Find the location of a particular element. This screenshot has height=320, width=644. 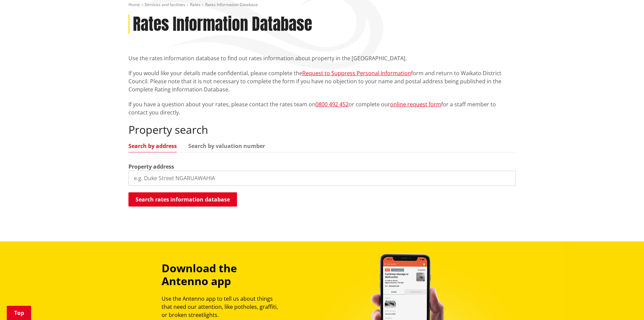

a: Home is located at coordinates (134, 5).